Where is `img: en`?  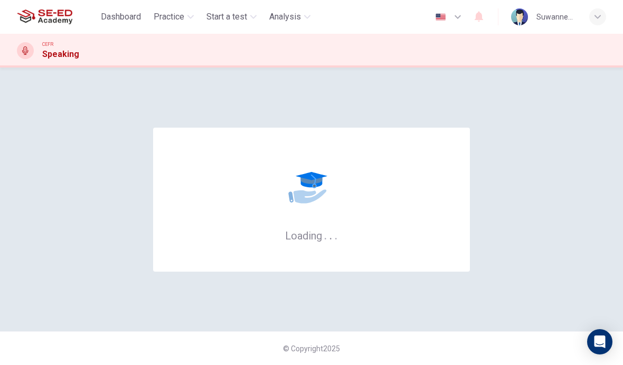 img: en is located at coordinates (440, 17).